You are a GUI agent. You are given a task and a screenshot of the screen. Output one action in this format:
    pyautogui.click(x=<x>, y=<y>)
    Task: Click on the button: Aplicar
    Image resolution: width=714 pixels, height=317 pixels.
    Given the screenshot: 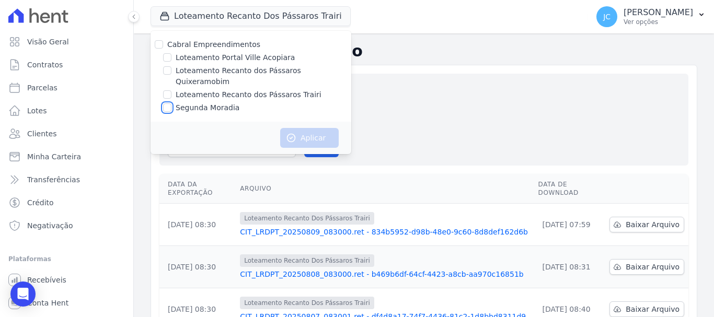 What is the action you would take?
    pyautogui.click(x=309, y=138)
    